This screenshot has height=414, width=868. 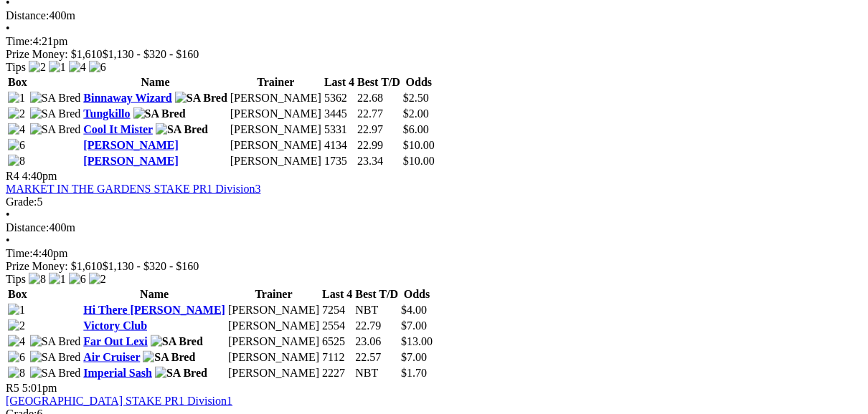 I want to click on span: Grade:, so click(x=22, y=201).